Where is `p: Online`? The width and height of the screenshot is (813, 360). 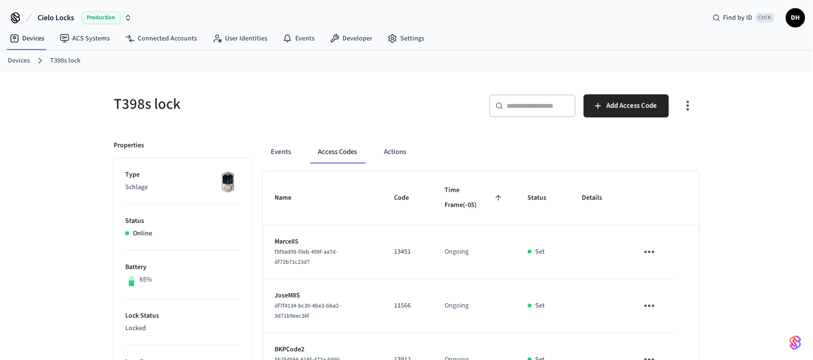
p: Online is located at coordinates (143, 234).